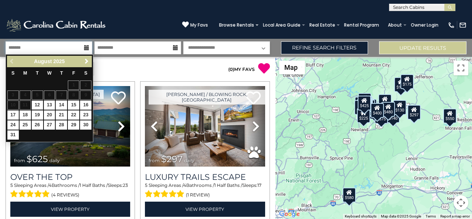 This screenshot has height=219, width=472. What do you see at coordinates (451, 25) in the screenshot?
I see `img: phone-regular-white.png` at bounding box center [451, 25].